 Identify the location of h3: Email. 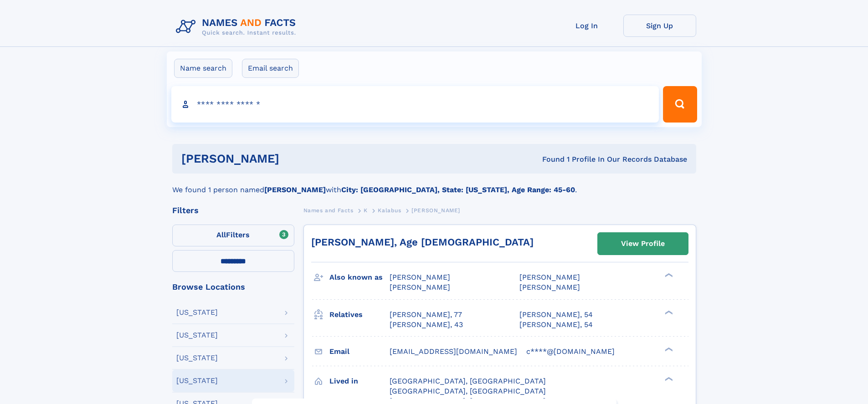
(359, 351).